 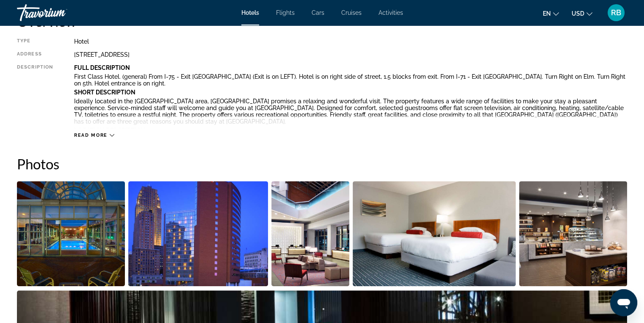 What do you see at coordinates (105, 92) in the screenshot?
I see `b: Short Description` at bounding box center [105, 92].